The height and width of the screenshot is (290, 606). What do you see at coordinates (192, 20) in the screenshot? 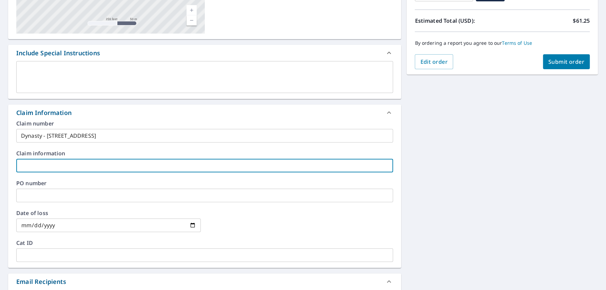
I see `a: Current Level 17, Zoom Out` at bounding box center [192, 20].